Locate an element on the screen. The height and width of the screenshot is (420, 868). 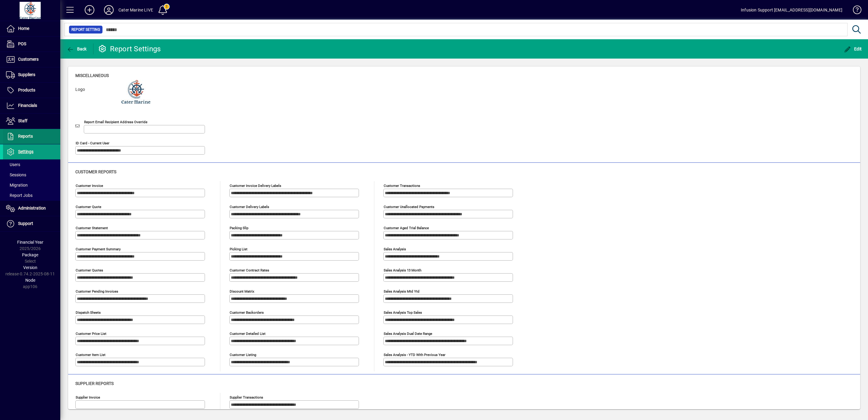
div: Cater Marine LIVE is located at coordinates (136, 10).